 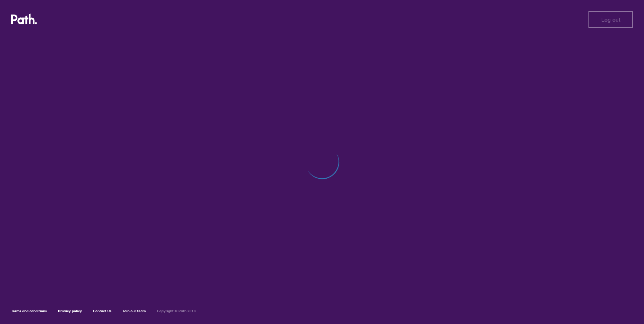 I want to click on a: Contact Us, so click(x=102, y=310).